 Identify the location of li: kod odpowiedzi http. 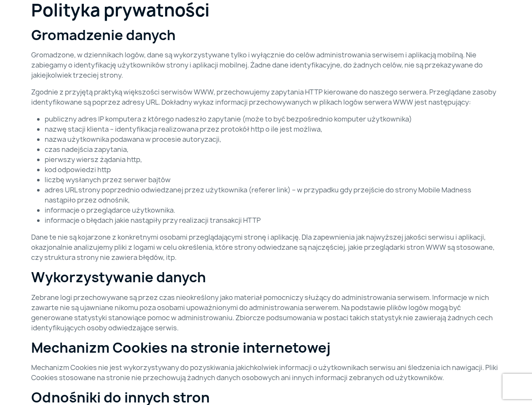
(273, 169).